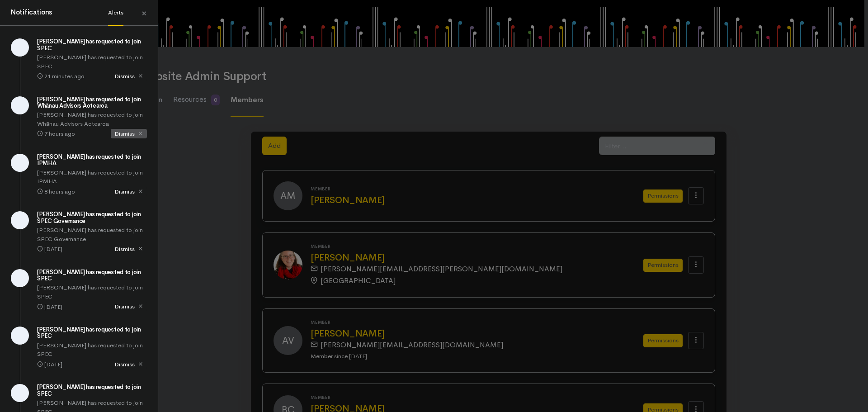 This screenshot has height=412, width=868. I want to click on h4: Notifications, so click(31, 12).